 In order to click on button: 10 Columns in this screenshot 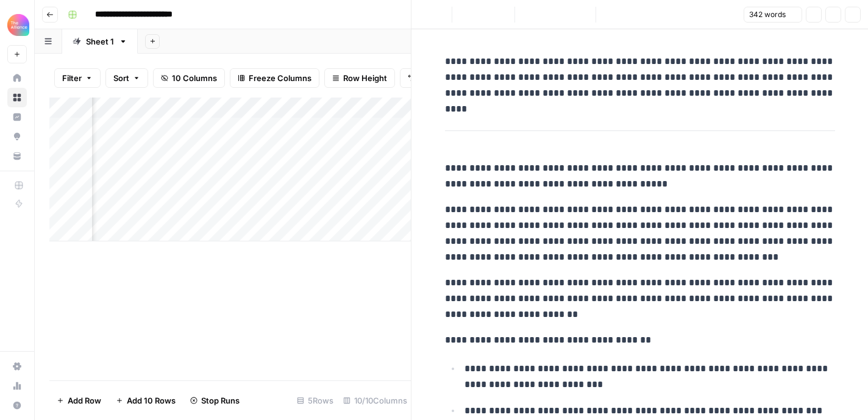, I will do `click(189, 78)`.